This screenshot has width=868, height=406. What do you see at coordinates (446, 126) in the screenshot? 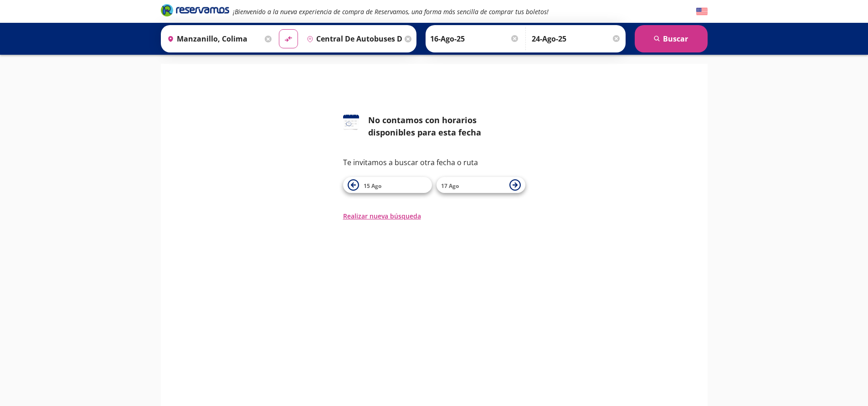
I see `div: No contamos con horarios disponibles para esta fecha` at bounding box center [446, 126].